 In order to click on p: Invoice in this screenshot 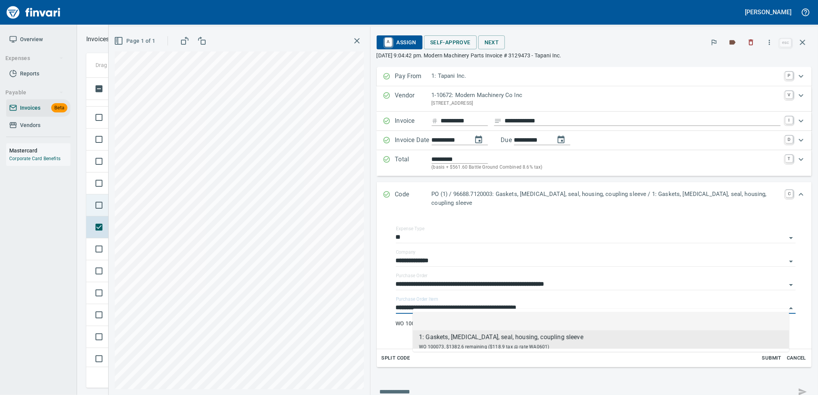, I will do `click(413, 121)`.